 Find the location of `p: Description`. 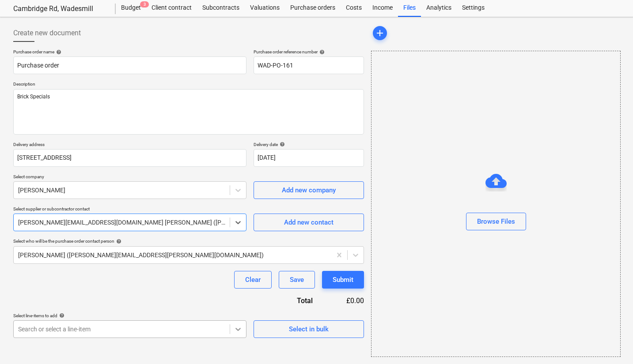

p: Description is located at coordinates (188, 85).